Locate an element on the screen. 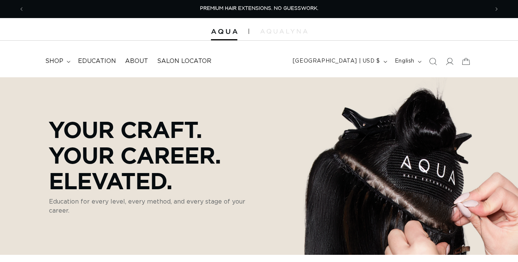 The width and height of the screenshot is (518, 262). summary: shop is located at coordinates (57, 61).